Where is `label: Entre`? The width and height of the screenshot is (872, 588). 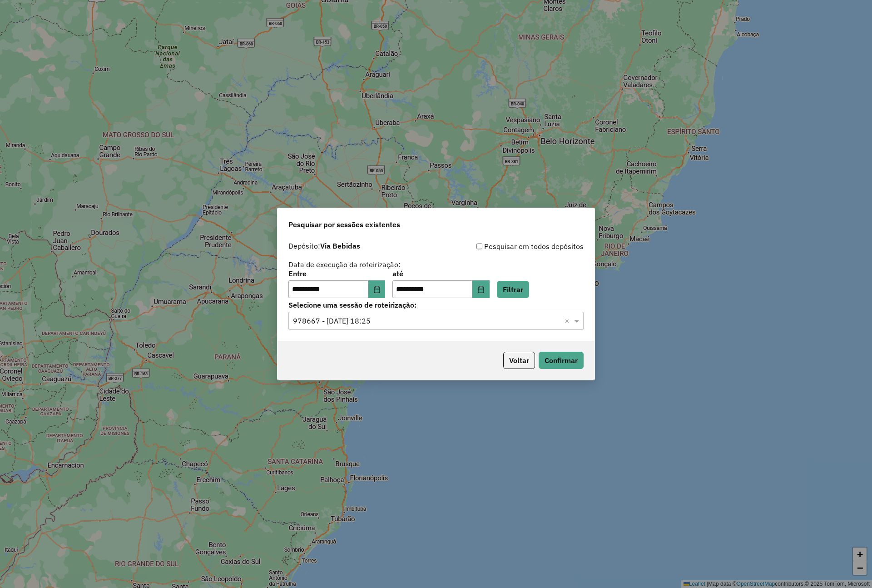 label: Entre is located at coordinates (337, 274).